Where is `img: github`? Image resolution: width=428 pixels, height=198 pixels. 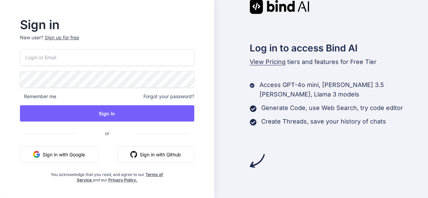 img: github is located at coordinates (134, 154).